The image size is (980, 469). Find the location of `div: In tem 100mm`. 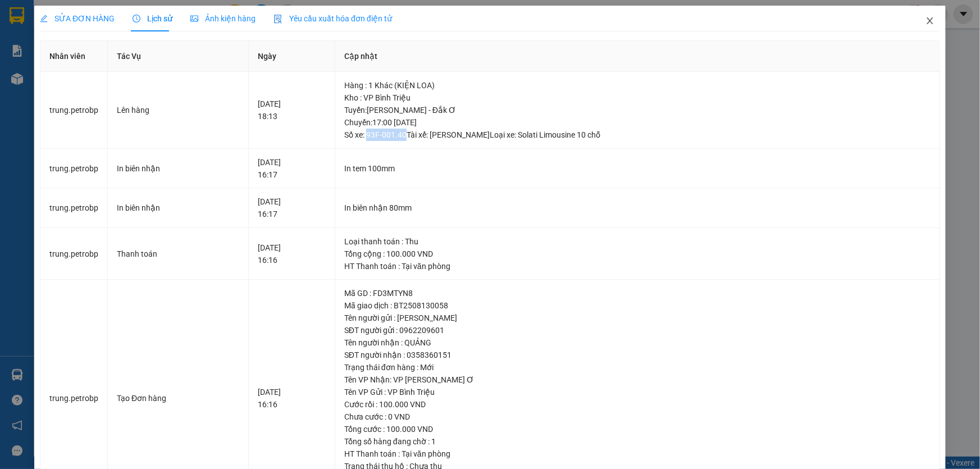

div: In tem 100mm is located at coordinates (638, 168).